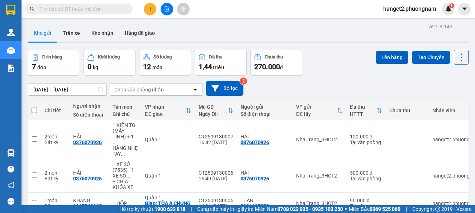  Describe the element at coordinates (102, 33) in the screenshot. I see `button: Kho nhận` at that location.